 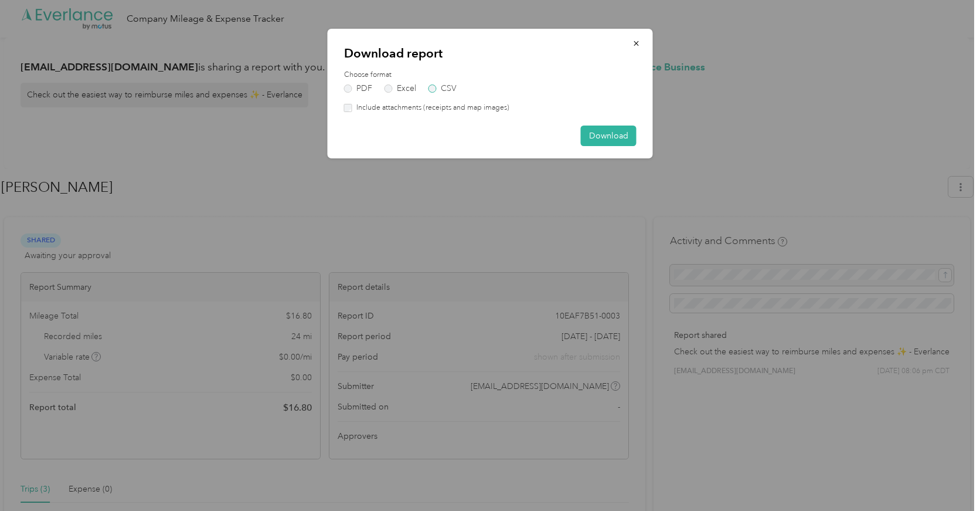 What do you see at coordinates (442, 88) in the screenshot?
I see `label: CSV` at bounding box center [442, 88].